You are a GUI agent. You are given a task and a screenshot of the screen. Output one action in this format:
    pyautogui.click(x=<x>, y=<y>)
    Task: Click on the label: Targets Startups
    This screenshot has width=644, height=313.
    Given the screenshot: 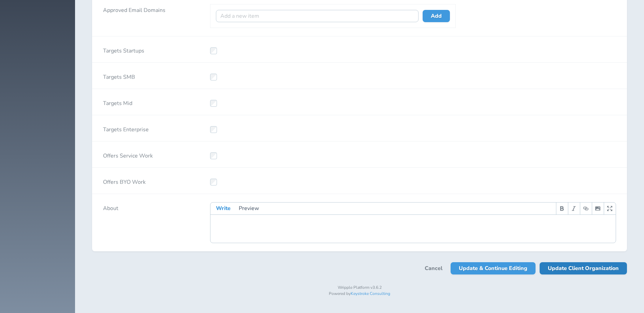 What is the action you would take?
    pyautogui.click(x=124, y=50)
    